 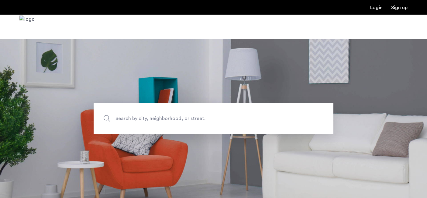 What do you see at coordinates (399, 8) in the screenshot?
I see `a: Registration` at bounding box center [399, 8].